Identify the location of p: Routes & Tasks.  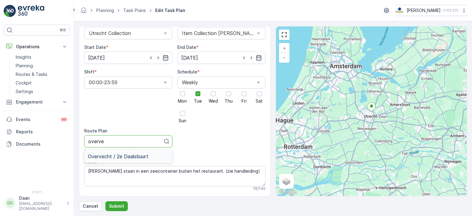
(31, 74).